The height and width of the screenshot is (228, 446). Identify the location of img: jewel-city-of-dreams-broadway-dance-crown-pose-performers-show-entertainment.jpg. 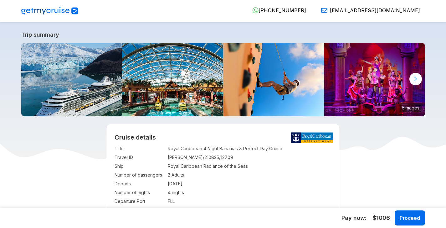
(374, 80).